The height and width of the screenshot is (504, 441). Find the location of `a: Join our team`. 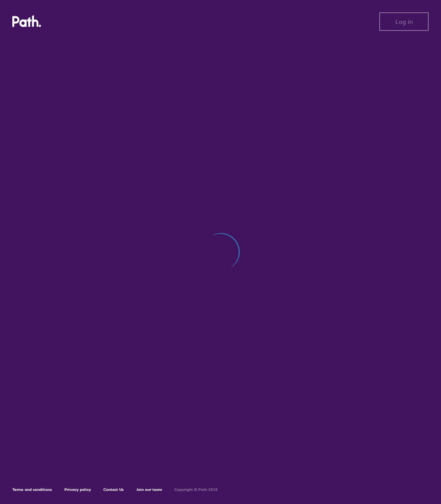

a: Join our team is located at coordinates (149, 489).